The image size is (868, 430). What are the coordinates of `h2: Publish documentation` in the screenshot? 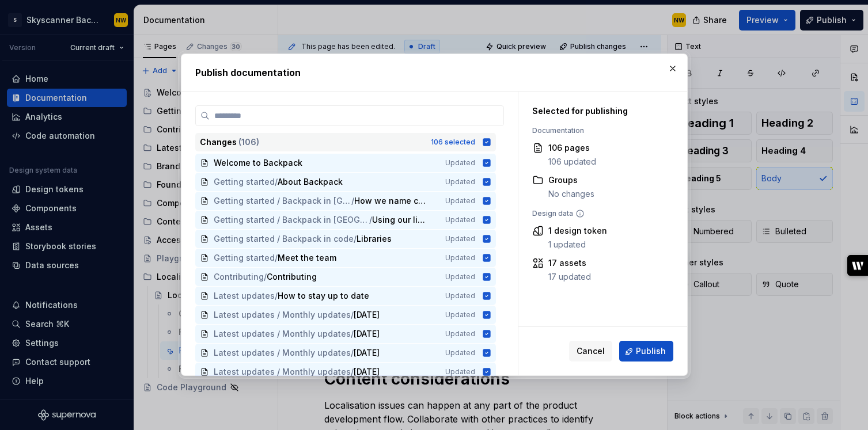 It's located at (434, 73).